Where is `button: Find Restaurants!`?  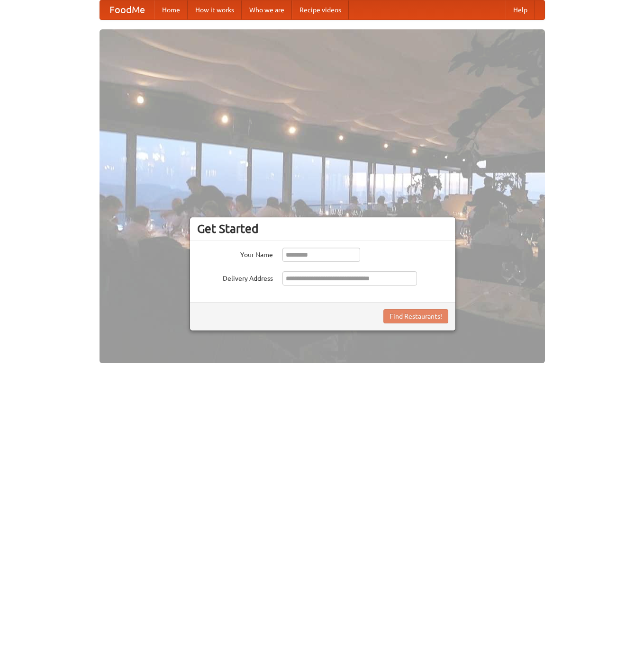 button: Find Restaurants! is located at coordinates (415, 317).